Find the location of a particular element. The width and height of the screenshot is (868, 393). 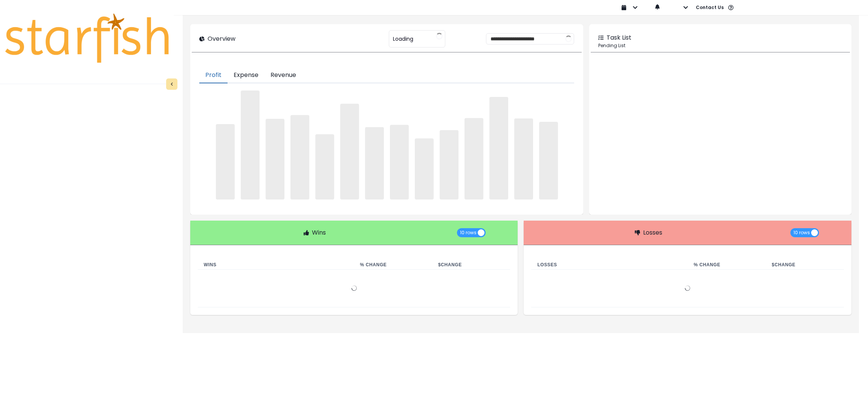

button: Revenue is located at coordinates (283, 76).